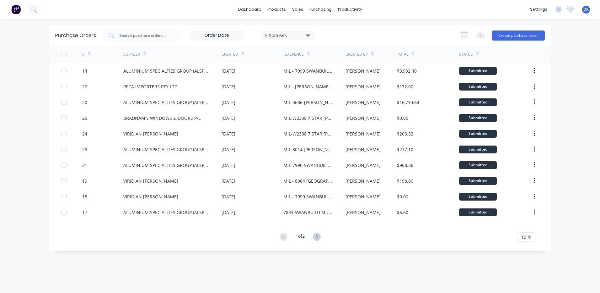  Describe the element at coordinates (294, 54) in the screenshot. I see `div: Reference` at that location.